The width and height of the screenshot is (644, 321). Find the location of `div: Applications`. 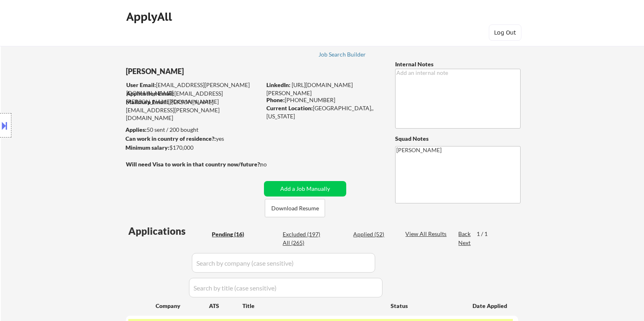

div: Applications is located at coordinates (168, 231).